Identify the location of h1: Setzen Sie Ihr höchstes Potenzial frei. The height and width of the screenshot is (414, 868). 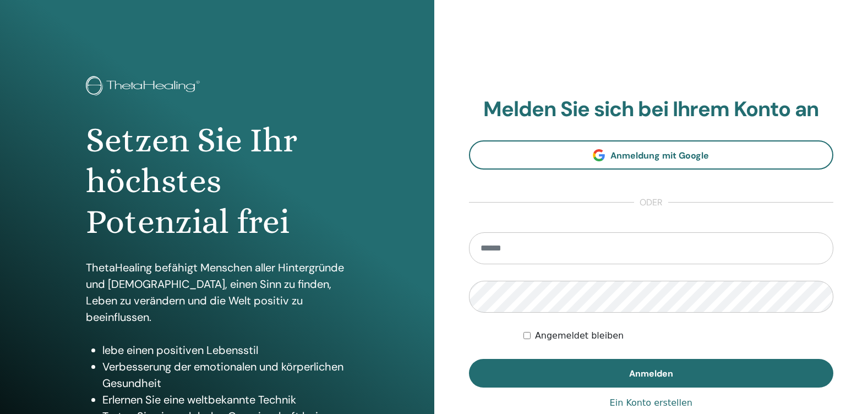
(217, 181).